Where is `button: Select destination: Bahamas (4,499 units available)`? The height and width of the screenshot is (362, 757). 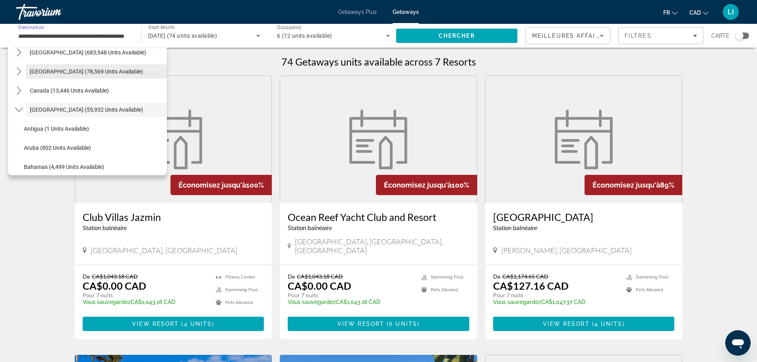 button: Select destination: Bahamas (4,499 units available) is located at coordinates (93, 167).